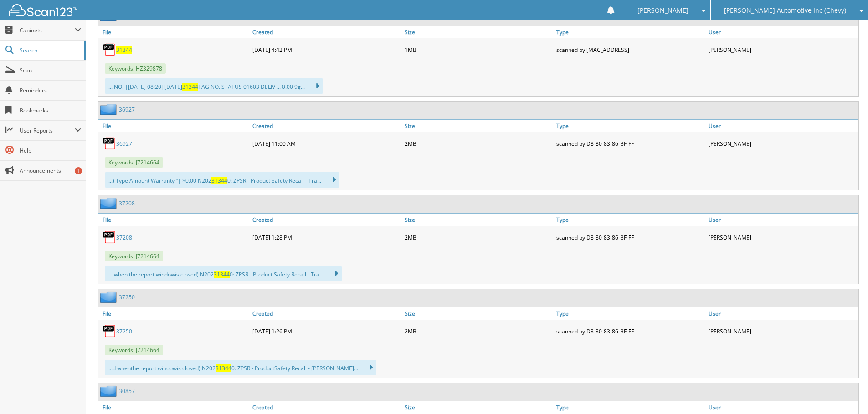 This screenshot has height=414, width=868. What do you see at coordinates (845, 393) in the screenshot?
I see `div: Chat Widget` at bounding box center [845, 393].